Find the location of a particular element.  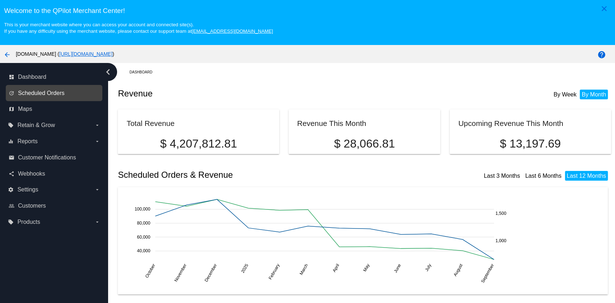

span: Webhooks is located at coordinates (31, 174).